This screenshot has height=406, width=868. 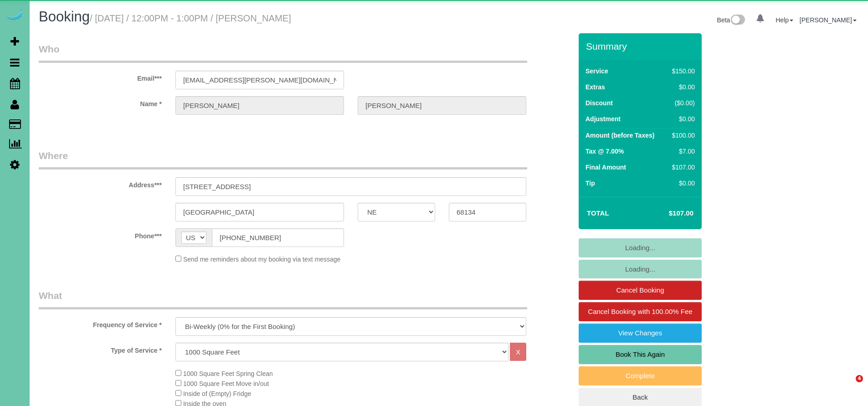 What do you see at coordinates (640, 290) in the screenshot?
I see `a: Cancel Booking` at bounding box center [640, 290].